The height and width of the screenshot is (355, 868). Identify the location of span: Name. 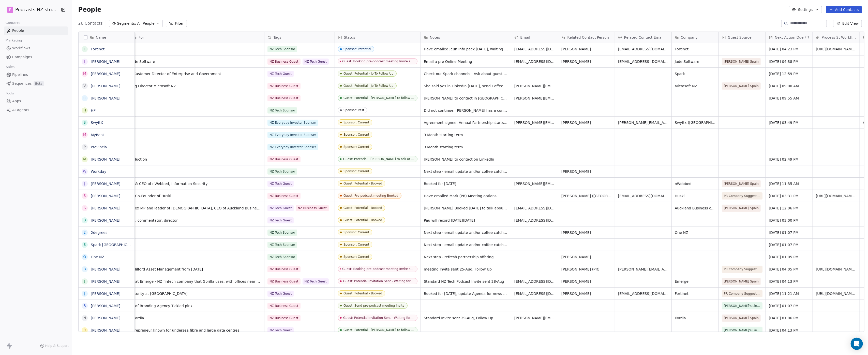
(101, 38).